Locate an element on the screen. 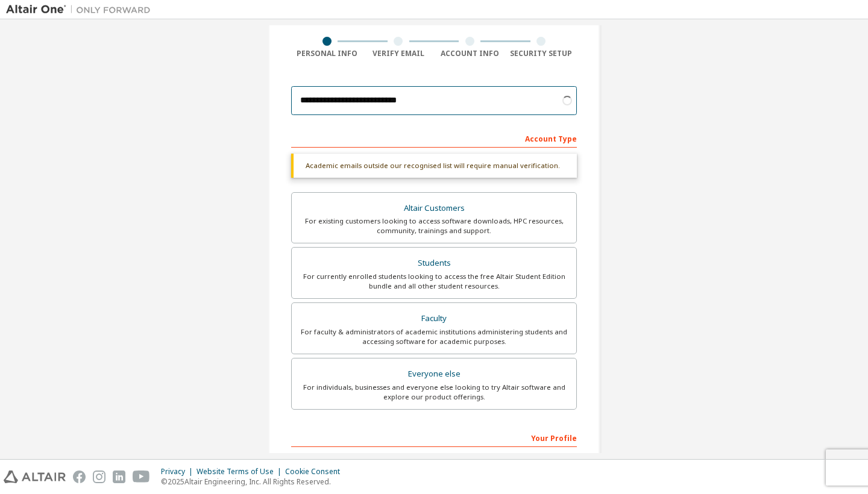  label: Last Name is located at coordinates (507, 458).